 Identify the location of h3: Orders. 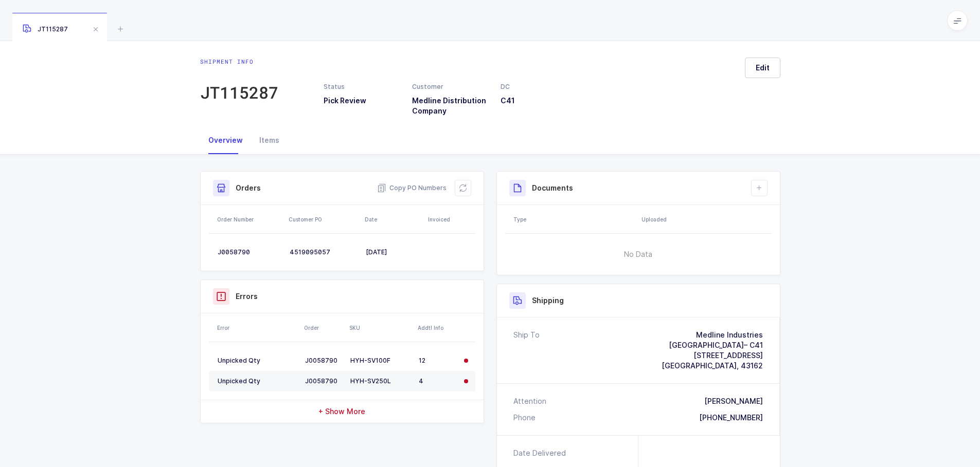
(248, 188).